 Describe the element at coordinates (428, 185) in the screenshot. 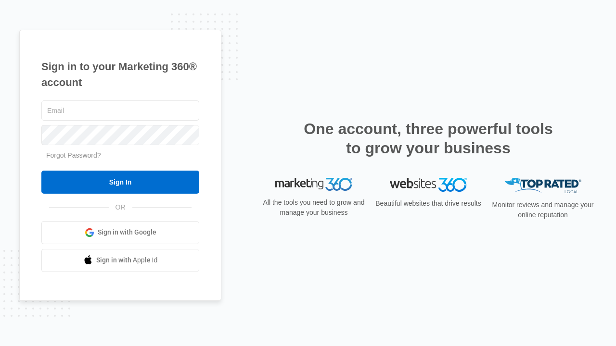

I see `img: Websites 360` at that location.